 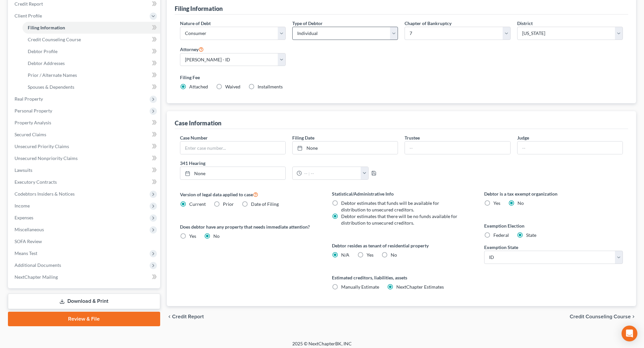 What do you see at coordinates (233, 148) in the screenshot?
I see `input: Enter case number...` at bounding box center [233, 148].